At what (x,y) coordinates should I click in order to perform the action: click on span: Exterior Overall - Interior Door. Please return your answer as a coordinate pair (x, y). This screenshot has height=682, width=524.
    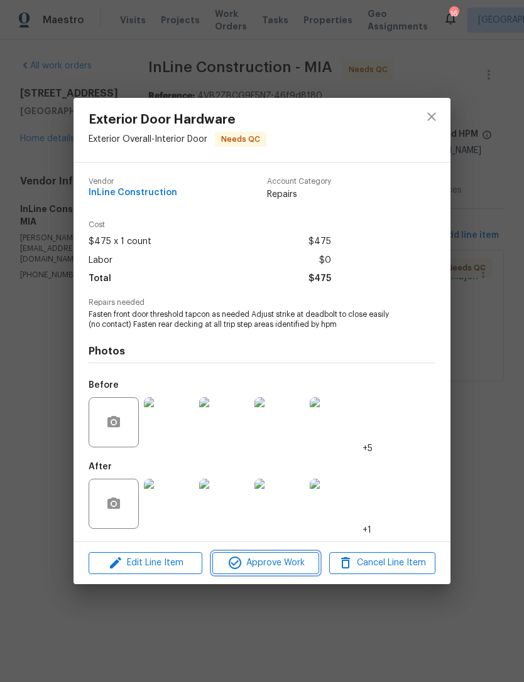
    Looking at the image, I should click on (148, 139).